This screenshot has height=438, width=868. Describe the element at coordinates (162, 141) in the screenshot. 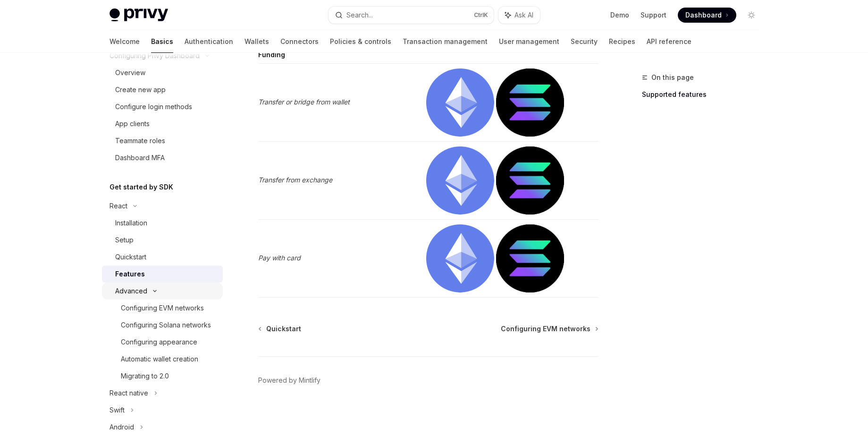

I see `a: Teammate roles` at that location.